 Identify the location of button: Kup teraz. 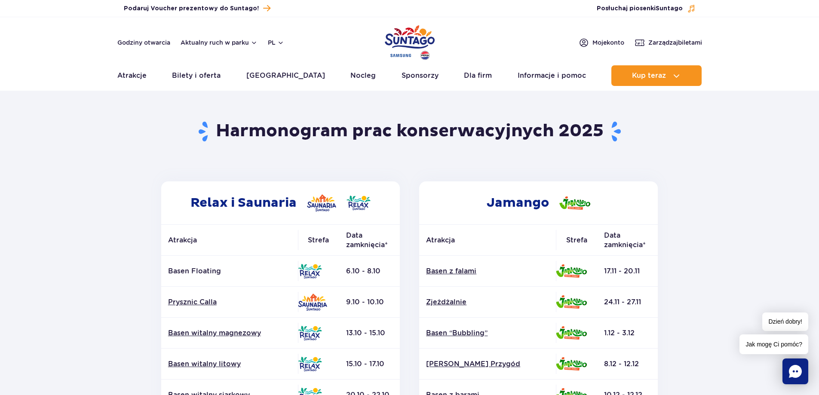
(656, 76).